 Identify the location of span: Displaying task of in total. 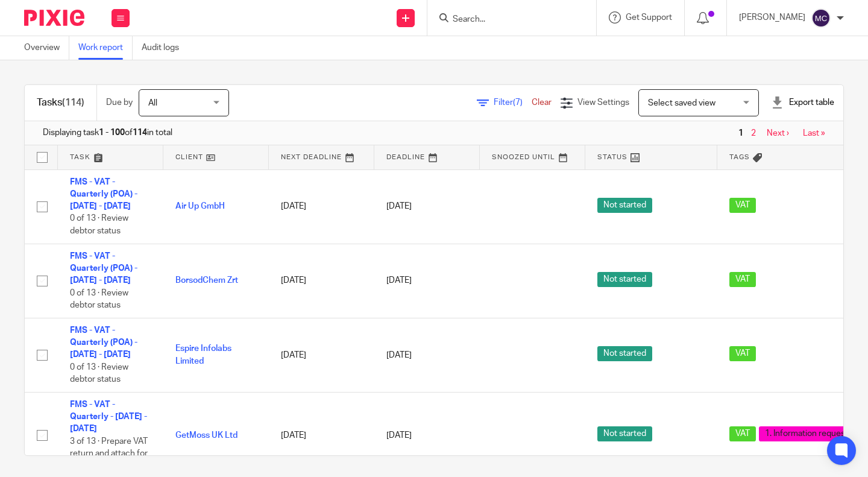
(107, 132).